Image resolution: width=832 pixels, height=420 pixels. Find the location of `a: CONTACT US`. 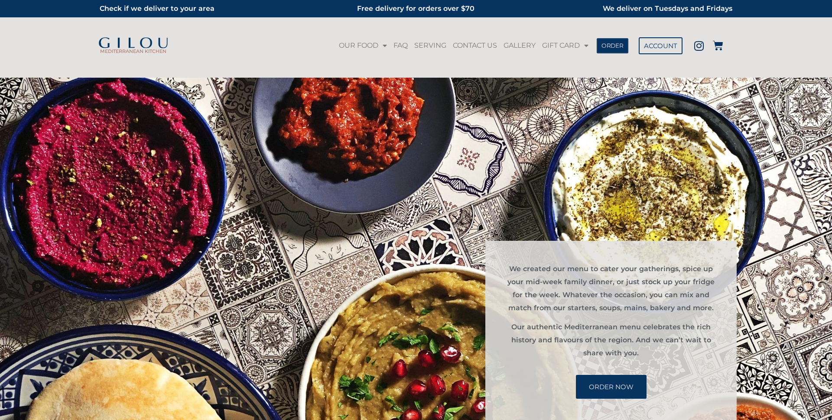

a: CONTACT US is located at coordinates (475, 46).